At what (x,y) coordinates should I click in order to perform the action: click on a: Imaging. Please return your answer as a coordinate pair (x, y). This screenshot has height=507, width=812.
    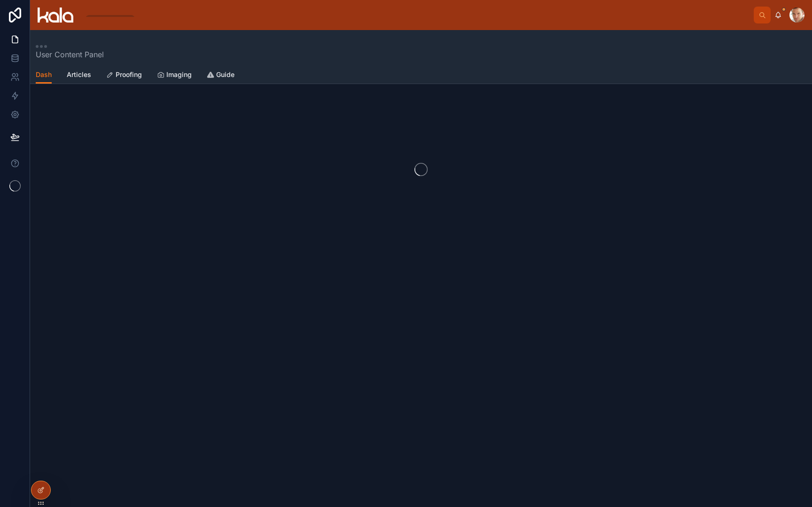
    Looking at the image, I should click on (174, 75).